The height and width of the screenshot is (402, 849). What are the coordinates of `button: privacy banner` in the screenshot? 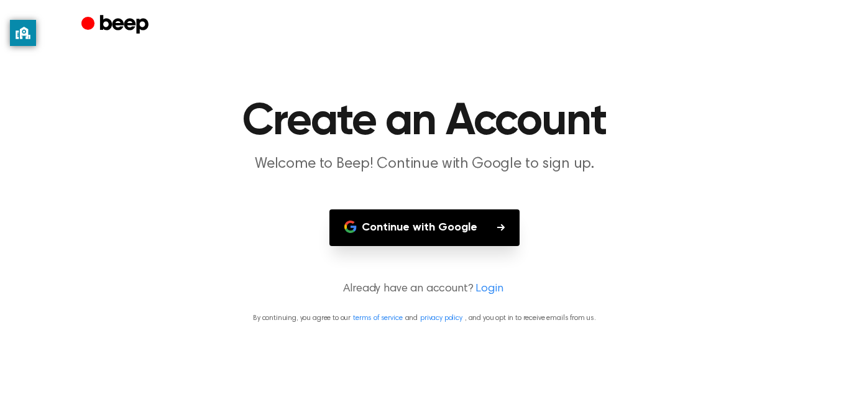 It's located at (23, 33).